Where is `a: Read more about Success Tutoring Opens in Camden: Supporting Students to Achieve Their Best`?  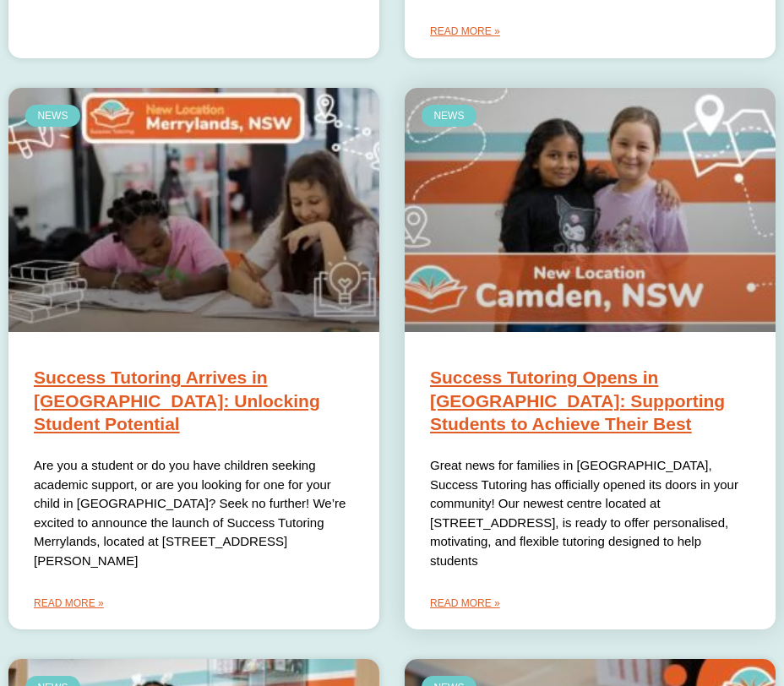 a: Read more about Success Tutoring Opens in Camden: Supporting Students to Achieve Their Best is located at coordinates (465, 602).